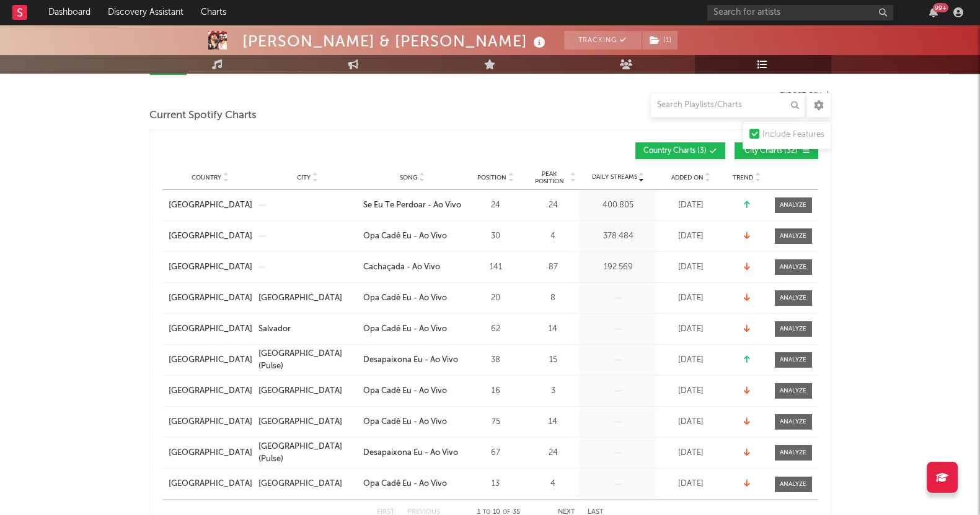 The height and width of the screenshot is (515, 980). Describe the element at coordinates (553, 391) in the screenshot. I see `div: 3` at that location.